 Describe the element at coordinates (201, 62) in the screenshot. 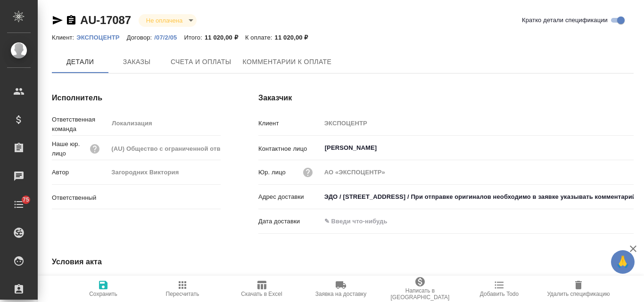

I see `span: Счета и оплаты` at that location.